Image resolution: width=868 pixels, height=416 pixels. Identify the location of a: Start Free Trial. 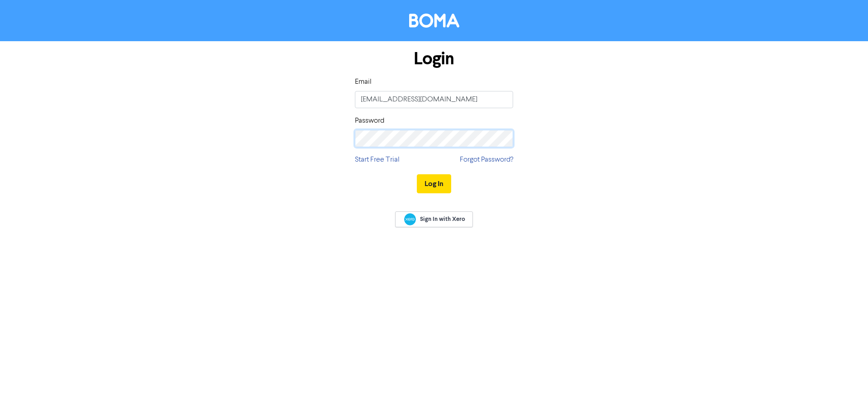
(377, 160).